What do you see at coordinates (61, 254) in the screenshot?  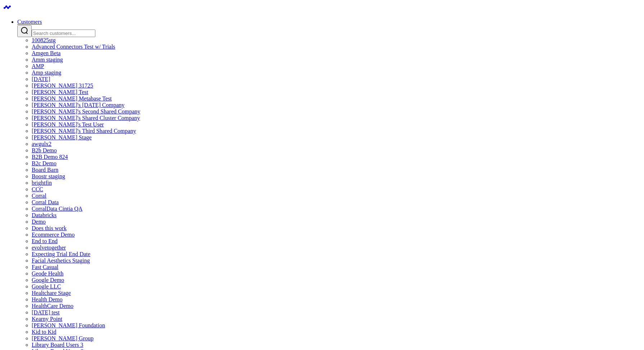 I see `a: Expecting Trial End Date` at bounding box center [61, 254].